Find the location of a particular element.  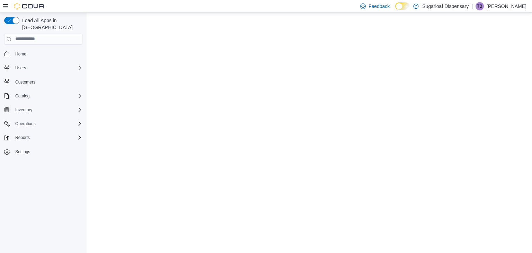

span: Feedback is located at coordinates (379, 6).